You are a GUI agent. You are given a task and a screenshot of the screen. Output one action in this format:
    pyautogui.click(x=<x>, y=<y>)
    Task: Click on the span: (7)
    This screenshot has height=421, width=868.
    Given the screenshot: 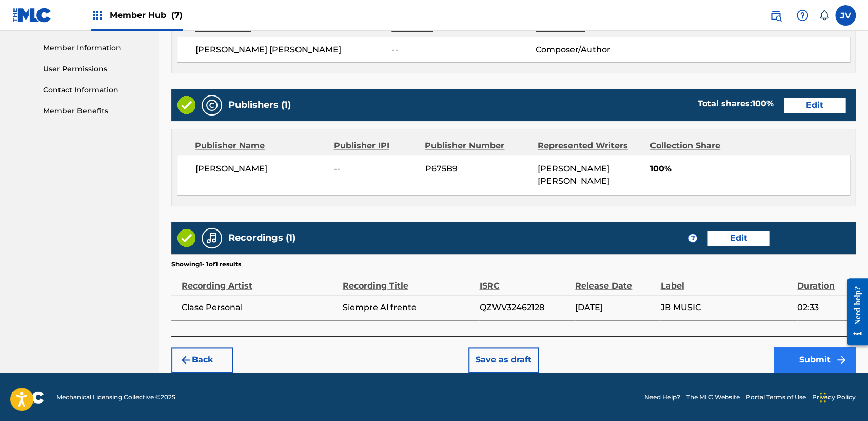 What is the action you would take?
    pyautogui.click(x=177, y=15)
    